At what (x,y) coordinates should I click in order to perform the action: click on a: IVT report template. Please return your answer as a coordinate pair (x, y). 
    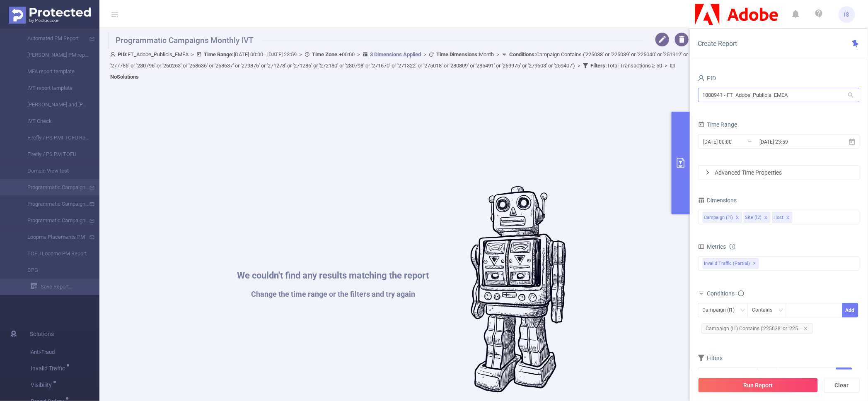
    Looking at the image, I should click on (53, 88).